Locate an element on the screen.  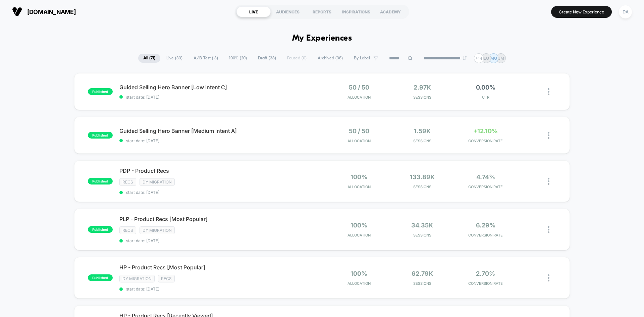
button: DA is located at coordinates (625, 12).